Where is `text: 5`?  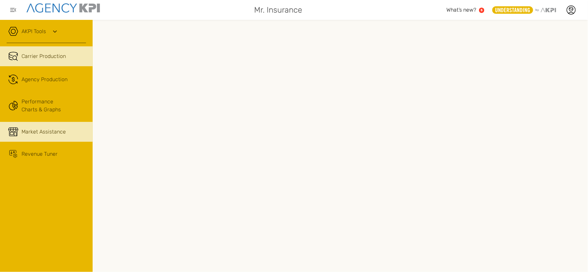 text: 5 is located at coordinates (482, 10).